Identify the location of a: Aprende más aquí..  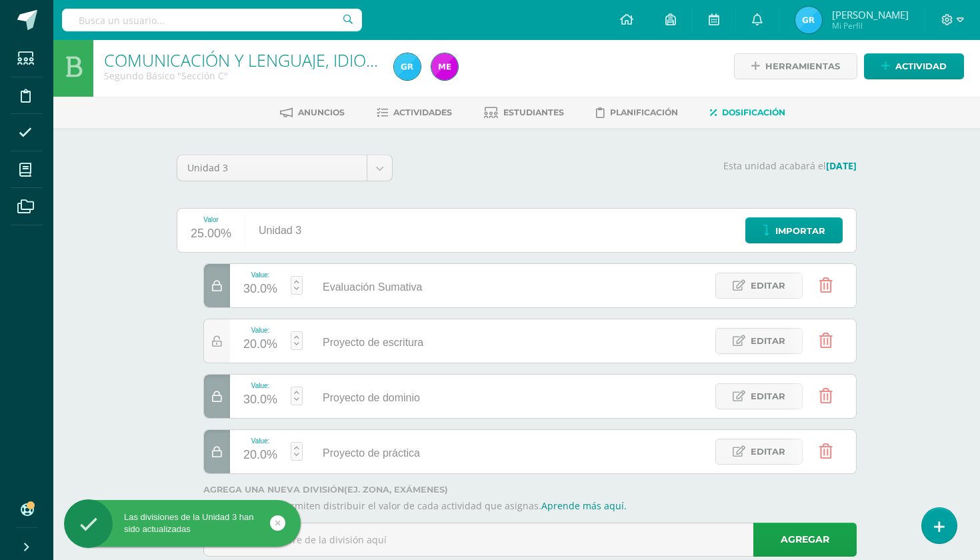
(584, 506).